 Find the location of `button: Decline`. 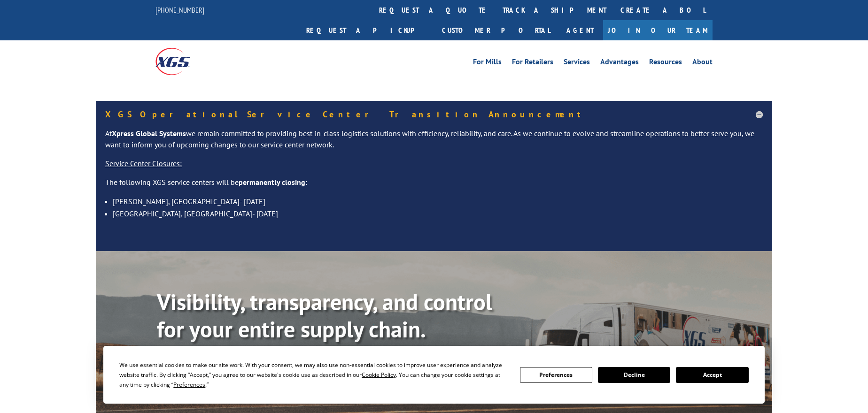

button: Decline is located at coordinates (634, 375).